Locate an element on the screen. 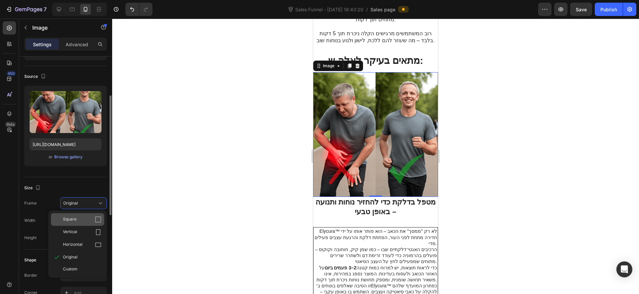  img: preview-image is located at coordinates (66, 112).